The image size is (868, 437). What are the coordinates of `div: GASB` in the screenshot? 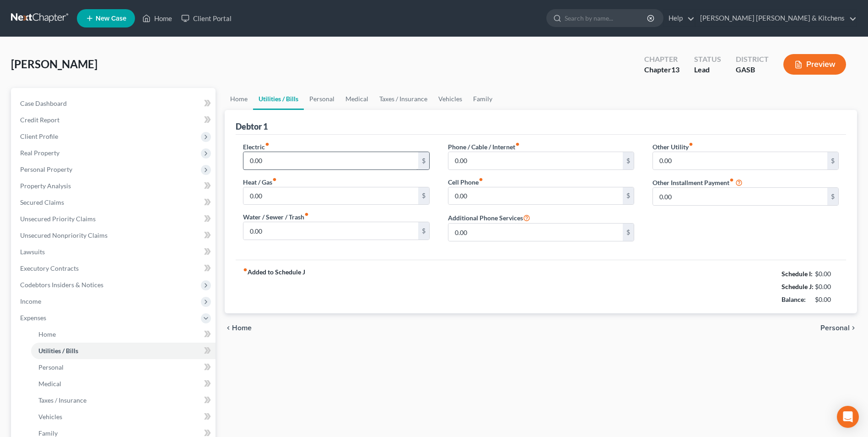 It's located at (752, 70).